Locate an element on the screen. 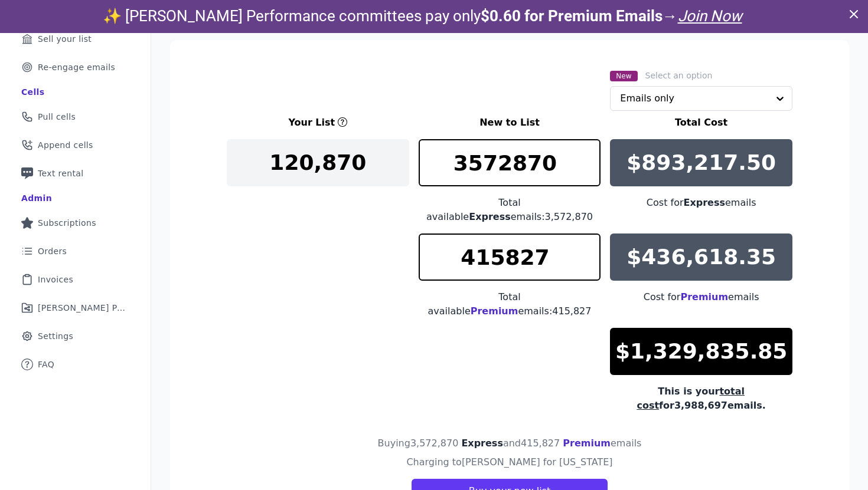 This screenshot has height=490, width=868. span: Pull cells is located at coordinates (57, 117).